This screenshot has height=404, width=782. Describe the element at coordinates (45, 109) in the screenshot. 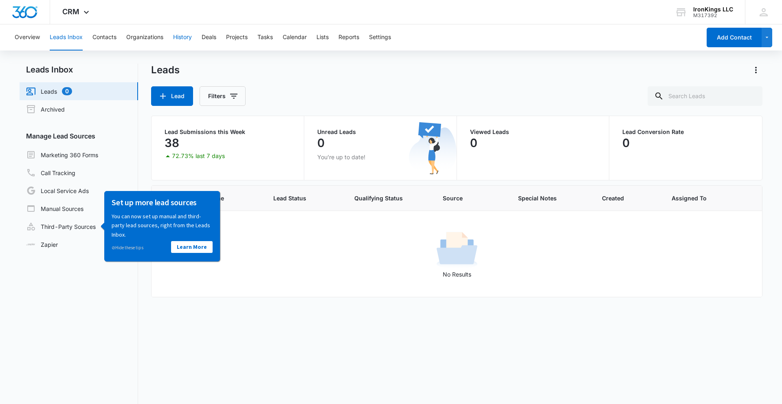

I see `a: Archived` at that location.